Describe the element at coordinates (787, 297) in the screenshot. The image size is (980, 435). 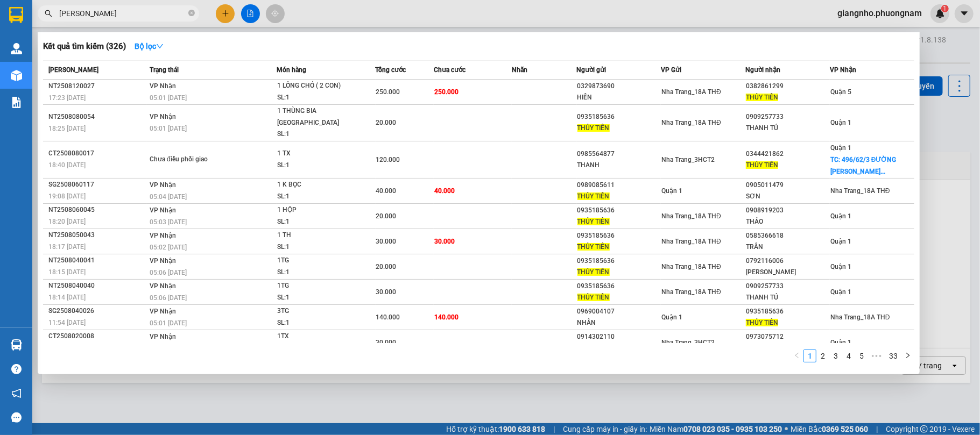
I see `div: THANH TÚ` at that location.